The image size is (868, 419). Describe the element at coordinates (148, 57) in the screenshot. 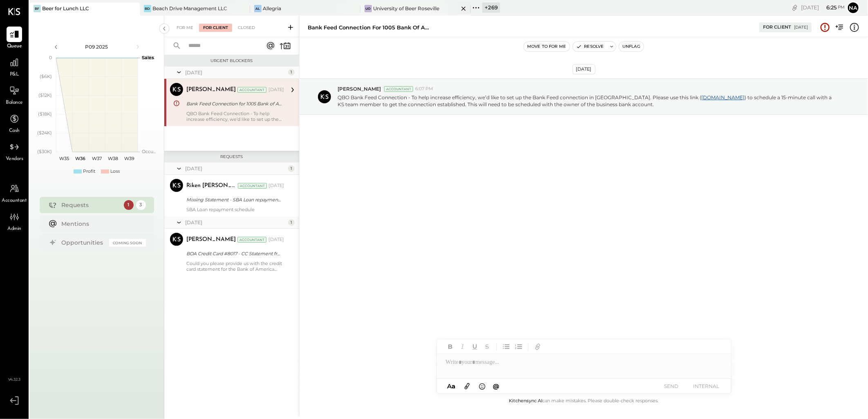

I see `text: Sales` at that location.